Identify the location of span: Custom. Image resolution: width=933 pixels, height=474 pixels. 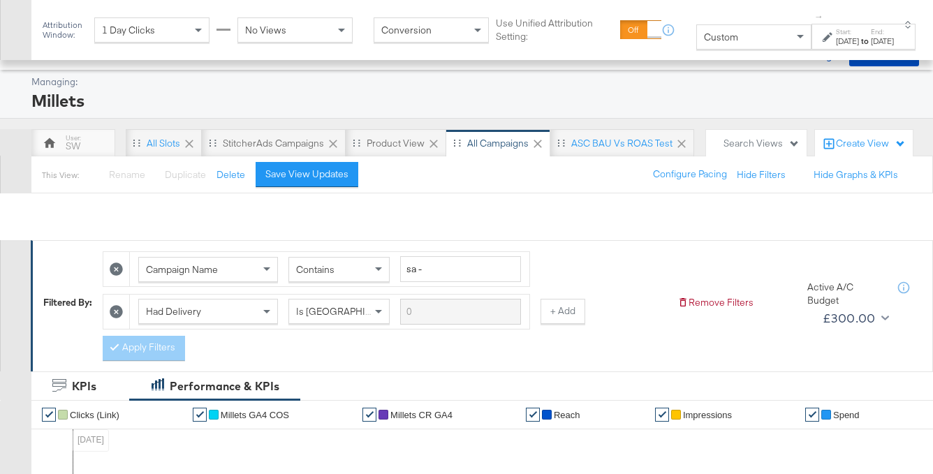
(721, 37).